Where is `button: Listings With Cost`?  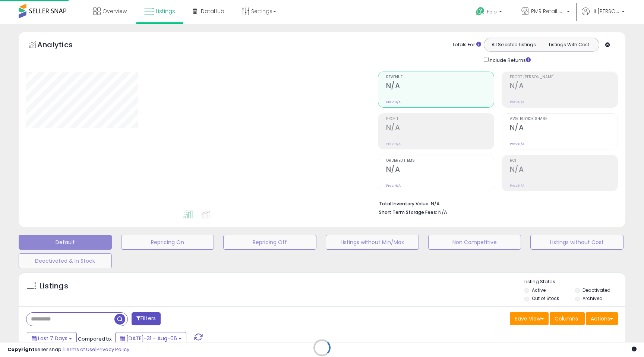 button: Listings With Cost is located at coordinates (569, 45).